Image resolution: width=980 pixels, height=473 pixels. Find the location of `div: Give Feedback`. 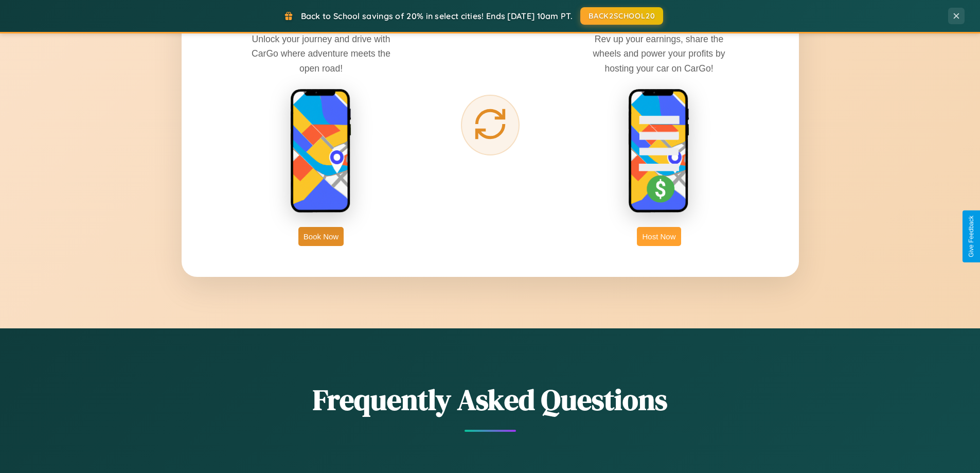

div: Give Feedback is located at coordinates (971, 236).